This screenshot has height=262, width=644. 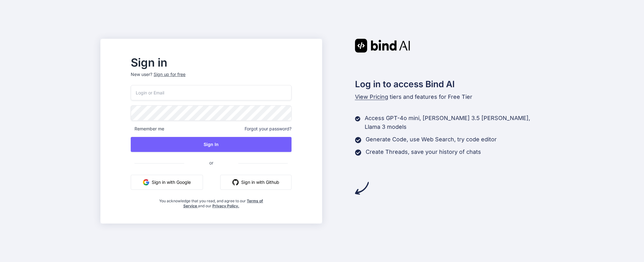 I want to click on h2: Sign in, so click(x=211, y=62).